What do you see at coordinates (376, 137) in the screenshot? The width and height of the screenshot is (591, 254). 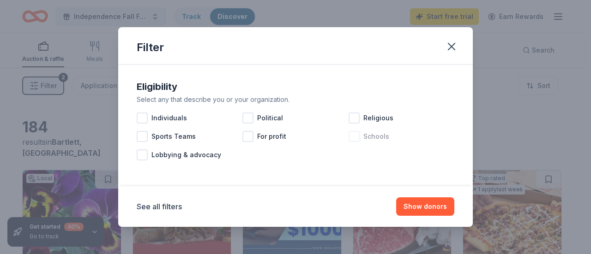 I see `span: Schools` at bounding box center [376, 137].